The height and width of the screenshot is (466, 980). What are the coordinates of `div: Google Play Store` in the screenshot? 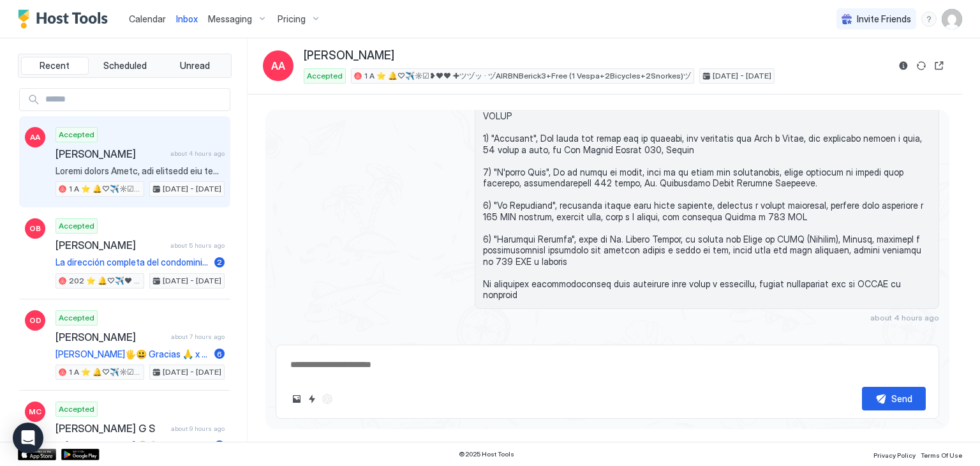 It's located at (81, 455).